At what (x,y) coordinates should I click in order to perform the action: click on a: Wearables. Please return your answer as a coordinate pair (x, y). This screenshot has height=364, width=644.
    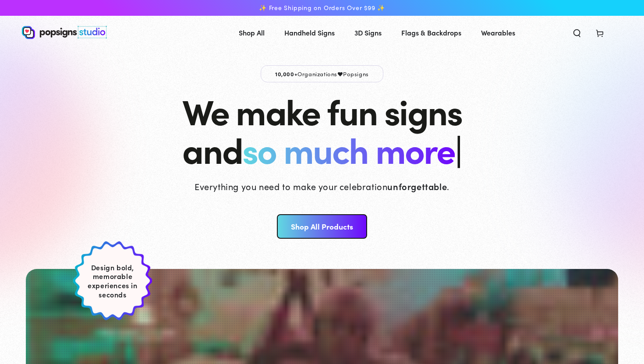
    Looking at the image, I should click on (498, 32).